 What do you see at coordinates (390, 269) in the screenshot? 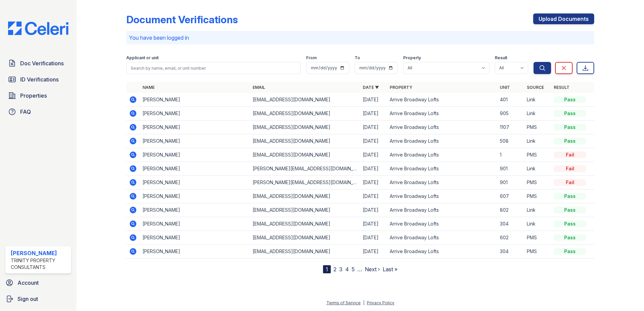
I see `a: Last »` at bounding box center [390, 269].